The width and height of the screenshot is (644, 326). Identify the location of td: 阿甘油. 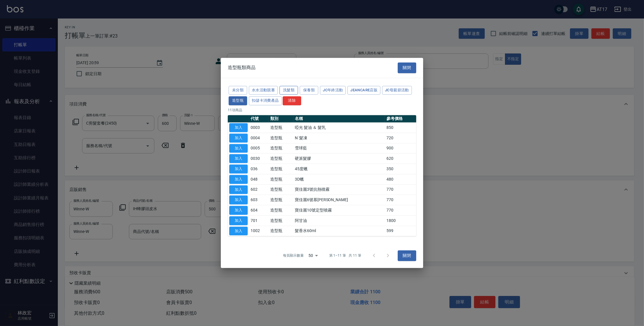
(339, 221).